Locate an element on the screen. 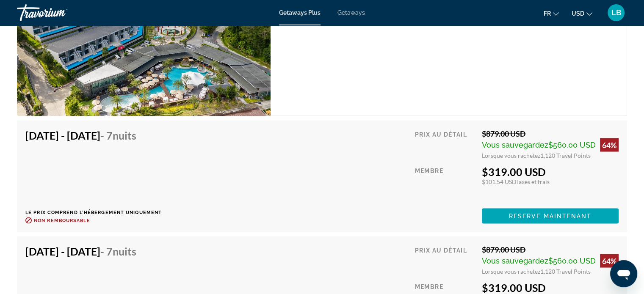  span: Getaways is located at coordinates (351, 13).